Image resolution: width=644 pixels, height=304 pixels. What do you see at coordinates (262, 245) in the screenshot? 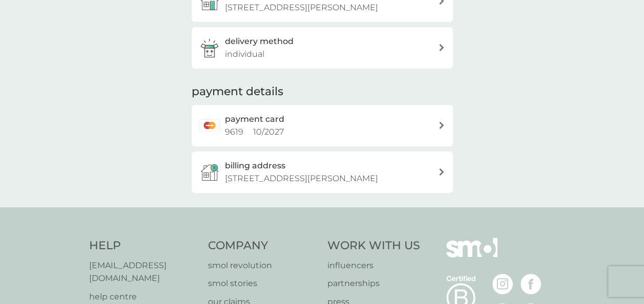
I see `h4: Company` at bounding box center [262, 245].